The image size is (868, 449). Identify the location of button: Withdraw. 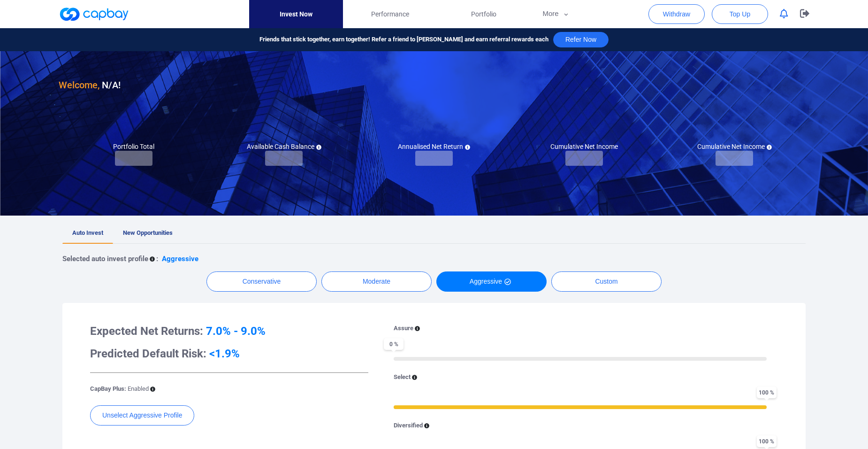
(676, 14).